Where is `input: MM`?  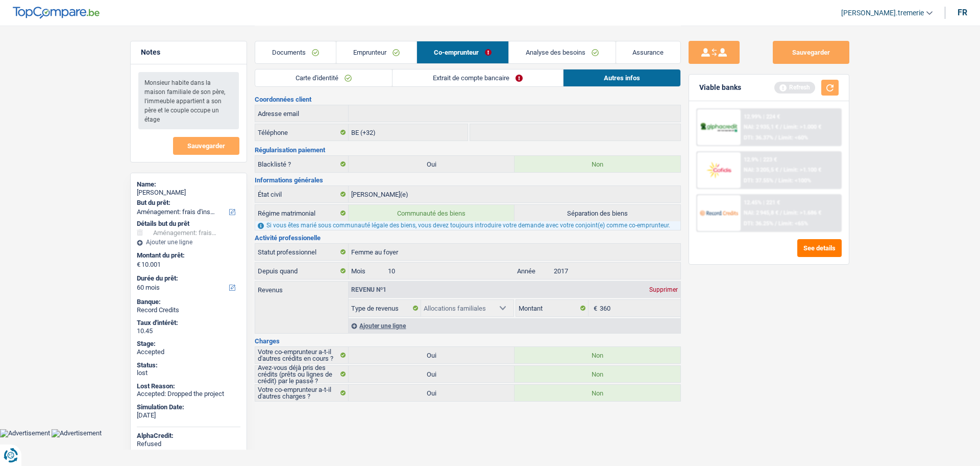 input: MM is located at coordinates (450, 271).